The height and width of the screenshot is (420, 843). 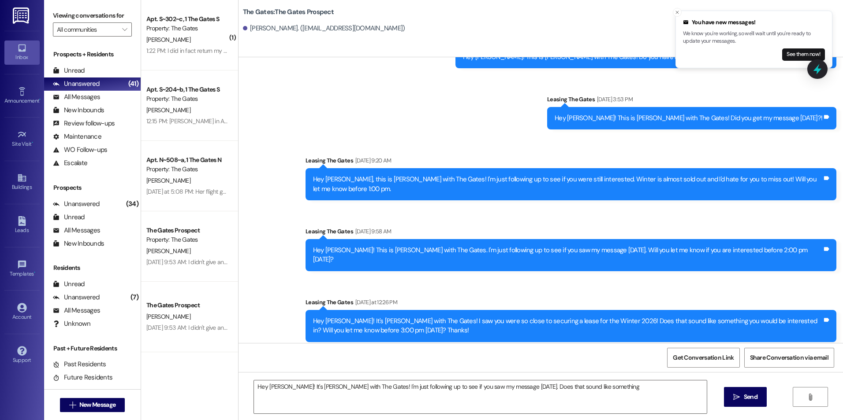 I want to click on div: Past Residents, so click(x=79, y=364).